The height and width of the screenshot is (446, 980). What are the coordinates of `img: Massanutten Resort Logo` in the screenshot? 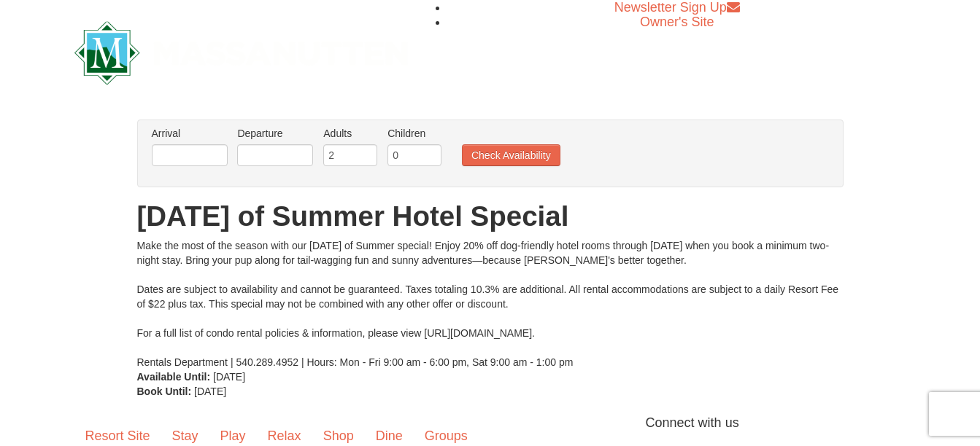 It's located at (241, 52).